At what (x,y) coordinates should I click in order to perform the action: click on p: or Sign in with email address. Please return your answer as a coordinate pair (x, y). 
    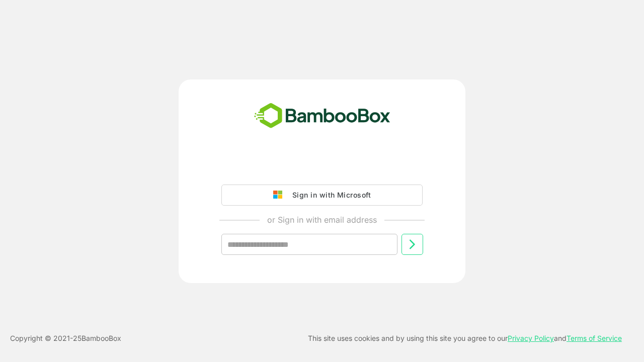
    Looking at the image, I should click on (322, 220).